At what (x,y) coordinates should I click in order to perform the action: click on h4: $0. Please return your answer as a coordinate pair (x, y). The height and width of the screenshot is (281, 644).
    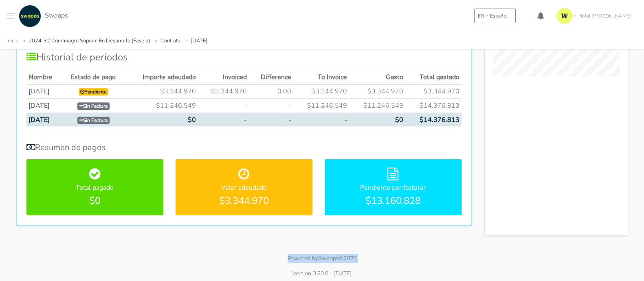
    Looking at the image, I should click on (95, 201).